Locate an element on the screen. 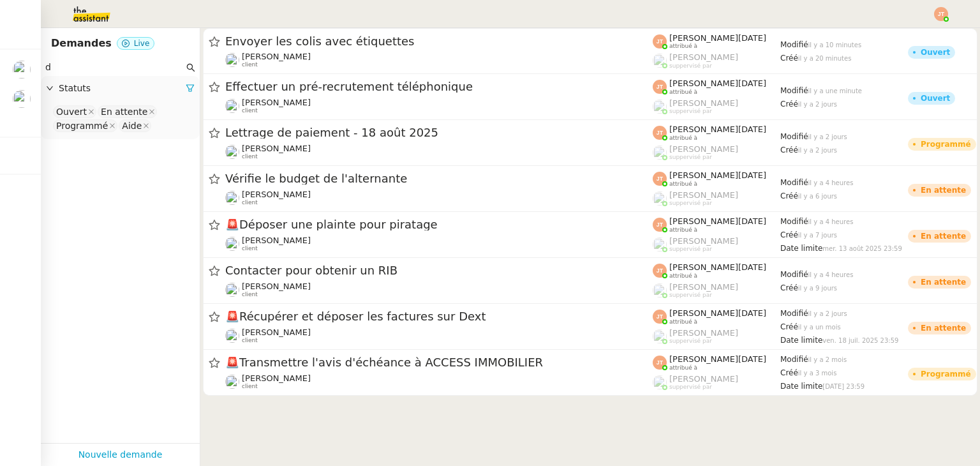 The width and height of the screenshot is (980, 466). span: Lettrage de paiement - 18 août 2025 is located at coordinates (439, 133).